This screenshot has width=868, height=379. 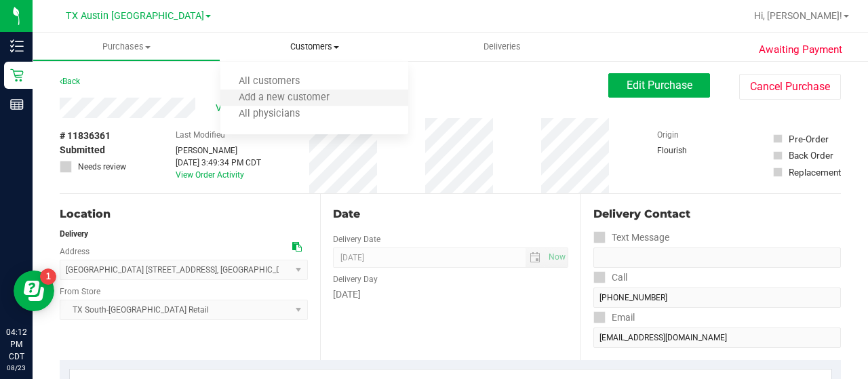 What do you see at coordinates (357, 240) in the screenshot?
I see `label: Delivery Date` at bounding box center [357, 240].